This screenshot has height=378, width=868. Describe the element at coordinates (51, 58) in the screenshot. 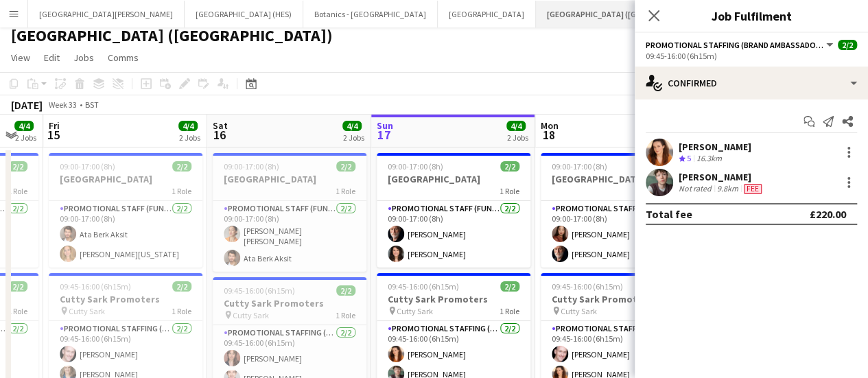

I see `a: Edit` at that location.